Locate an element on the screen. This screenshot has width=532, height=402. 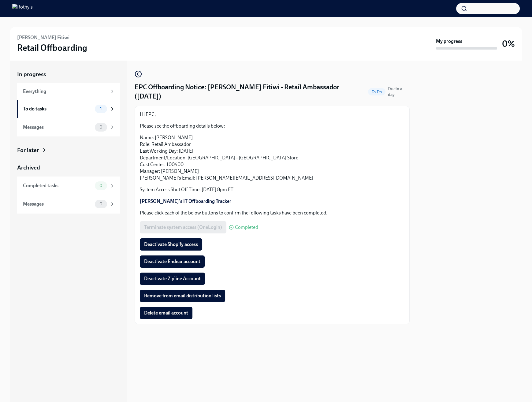
p: Please see the offboarding details below: is located at coordinates (272, 126).